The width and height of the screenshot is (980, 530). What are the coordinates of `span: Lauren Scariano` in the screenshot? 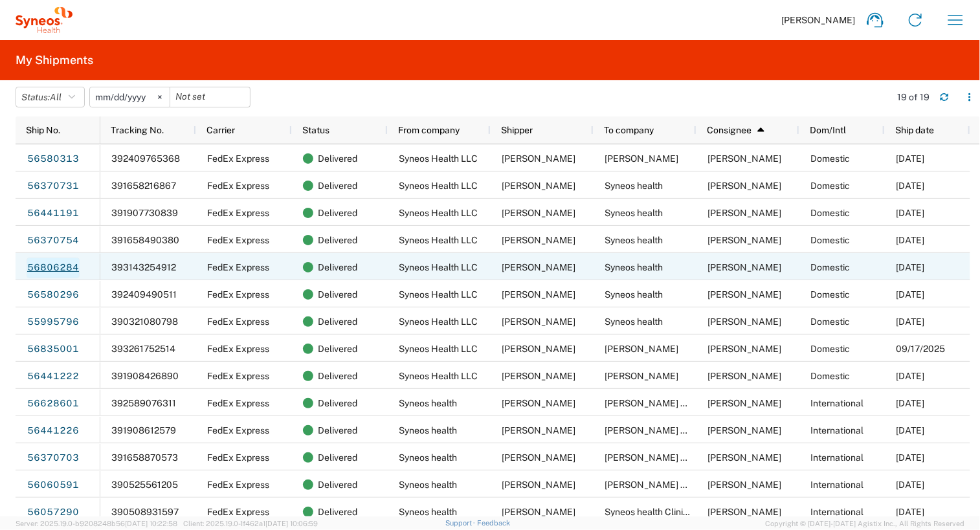 It's located at (641, 349).